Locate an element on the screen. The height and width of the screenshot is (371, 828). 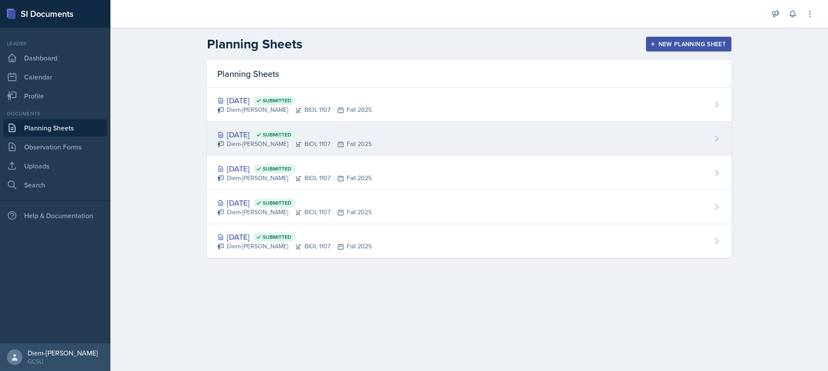
div: Documents is located at coordinates (55, 113).